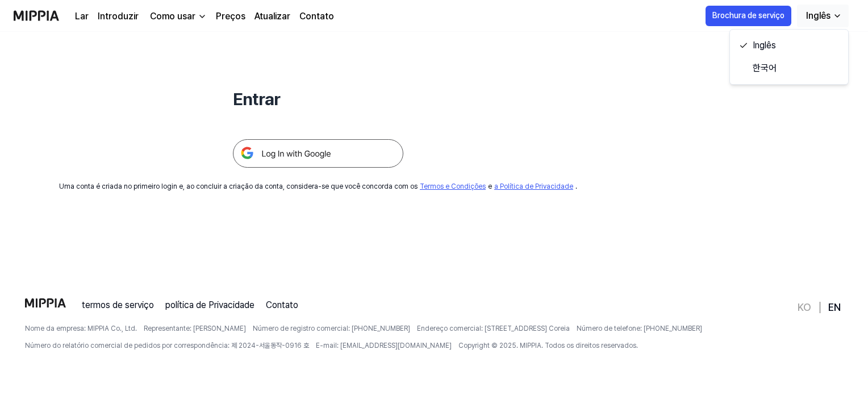 The width and height of the screenshot is (868, 395). I want to click on font: Brochura de serviço, so click(748, 16).